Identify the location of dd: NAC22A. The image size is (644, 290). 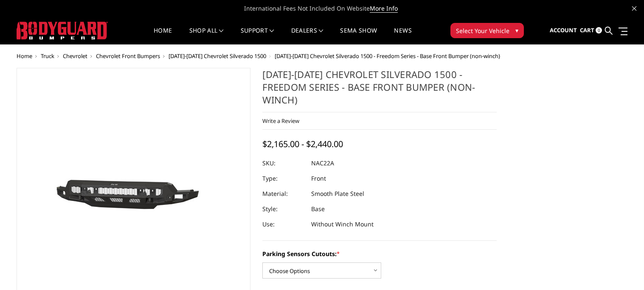
(323, 163).